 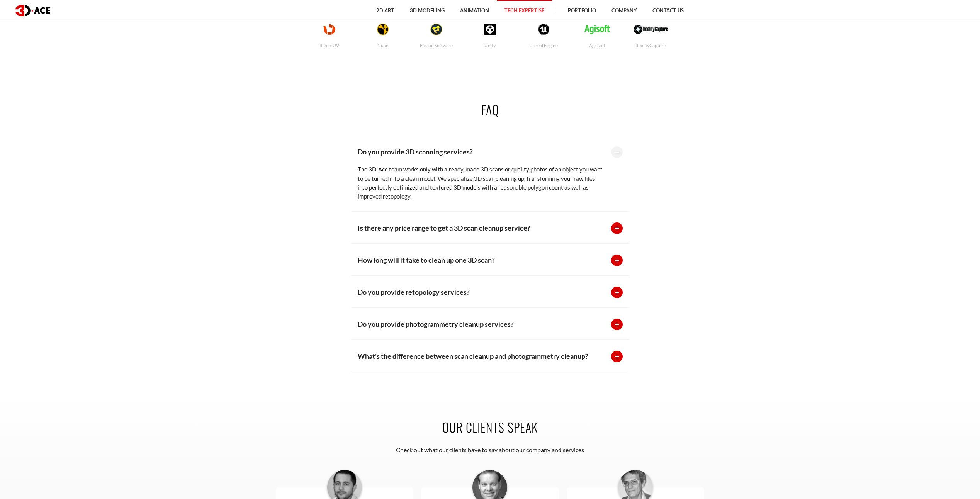 What do you see at coordinates (490, 109) in the screenshot?
I see `h2: FAQ` at bounding box center [490, 109].